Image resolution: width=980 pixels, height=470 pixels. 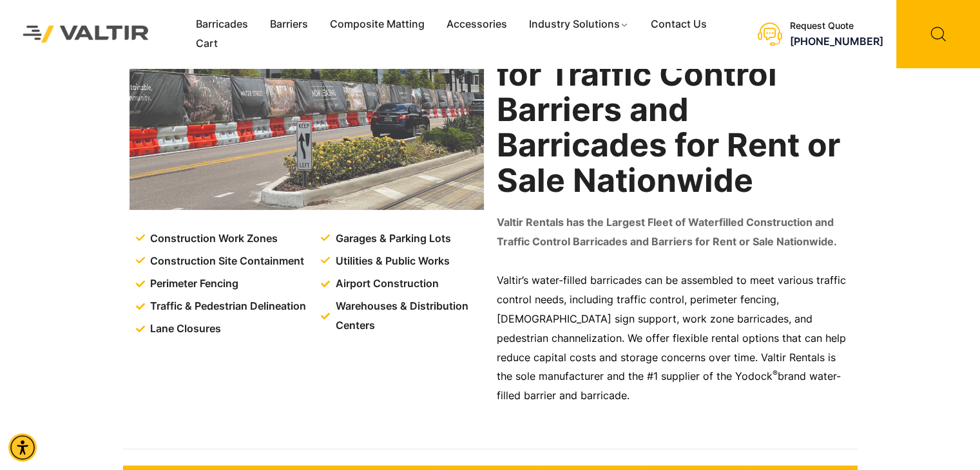 What do you see at coordinates (193, 284) in the screenshot?
I see `span: Perimeter Fencing` at bounding box center [193, 284].